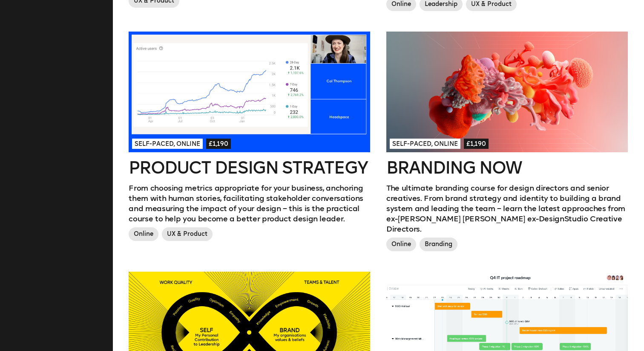 Image resolution: width=644 pixels, height=351 pixels. What do you see at coordinates (249, 167) in the screenshot?
I see `h2: Product Design Strategy` at bounding box center [249, 167].